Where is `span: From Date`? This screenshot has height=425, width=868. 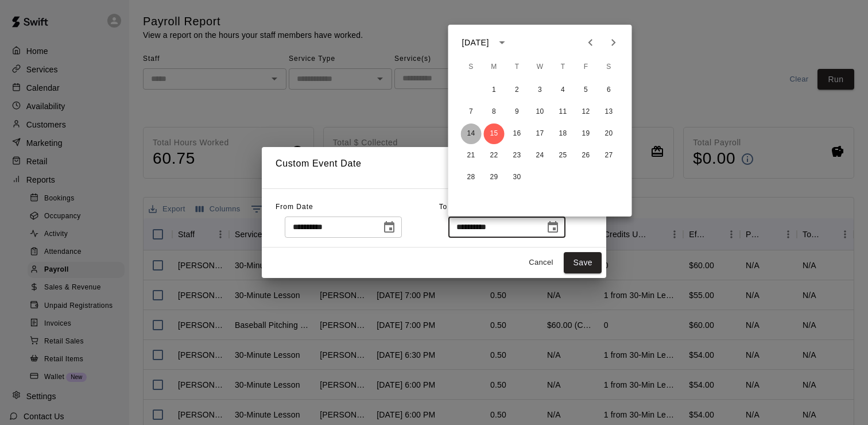
span: From Date is located at coordinates (294, 207).